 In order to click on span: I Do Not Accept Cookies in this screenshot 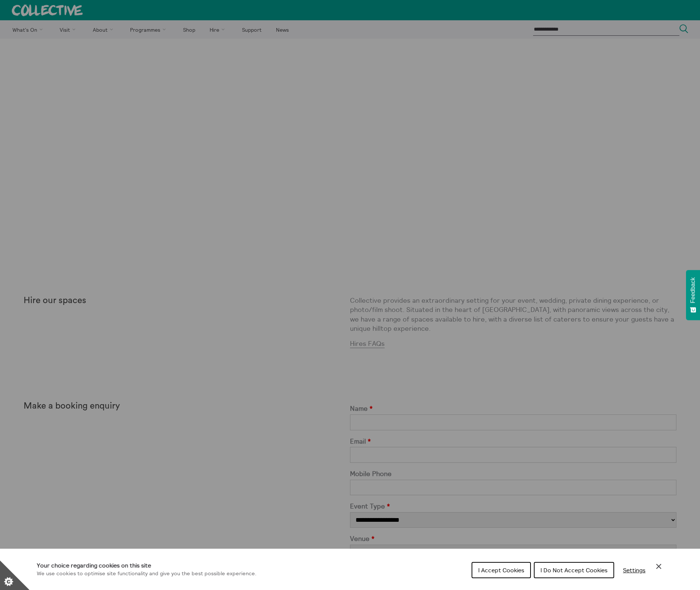, I will do `click(574, 570)`.